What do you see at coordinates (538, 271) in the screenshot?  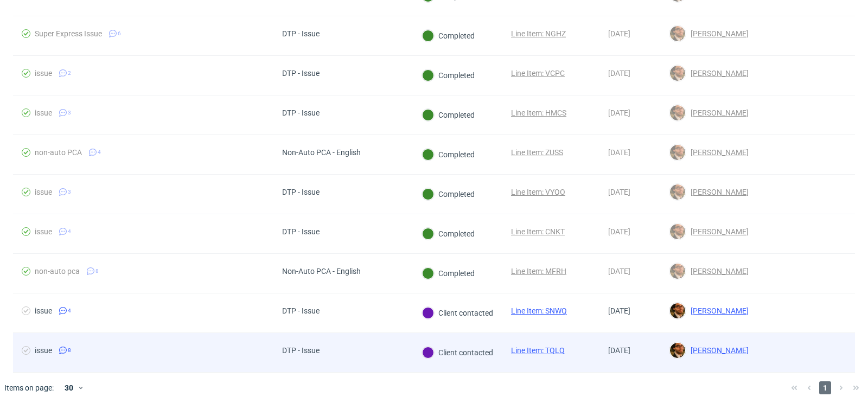 I see `a: Line Item: MFRH` at bounding box center [538, 271].